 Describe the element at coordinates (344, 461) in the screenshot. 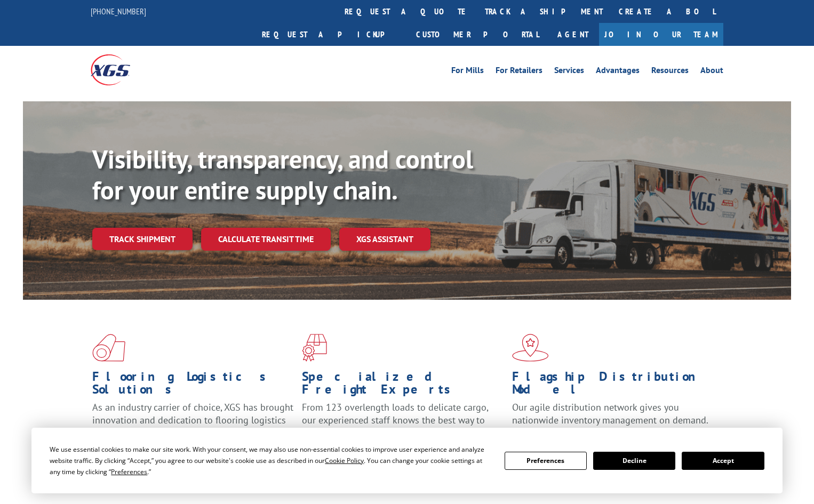

I see `span: Cookie Policy` at that location.